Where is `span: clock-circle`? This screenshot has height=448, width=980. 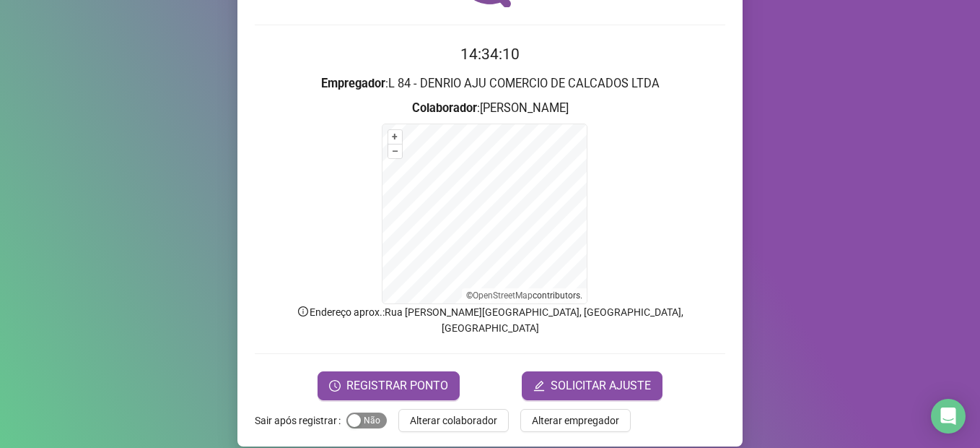 span: clock-circle is located at coordinates (335, 386).